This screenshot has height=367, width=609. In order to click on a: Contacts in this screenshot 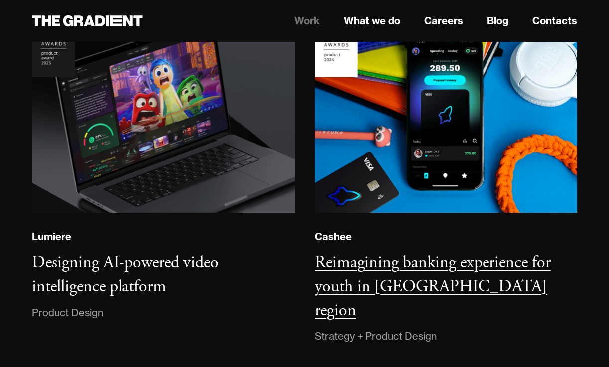, I will do `click(554, 21)`.